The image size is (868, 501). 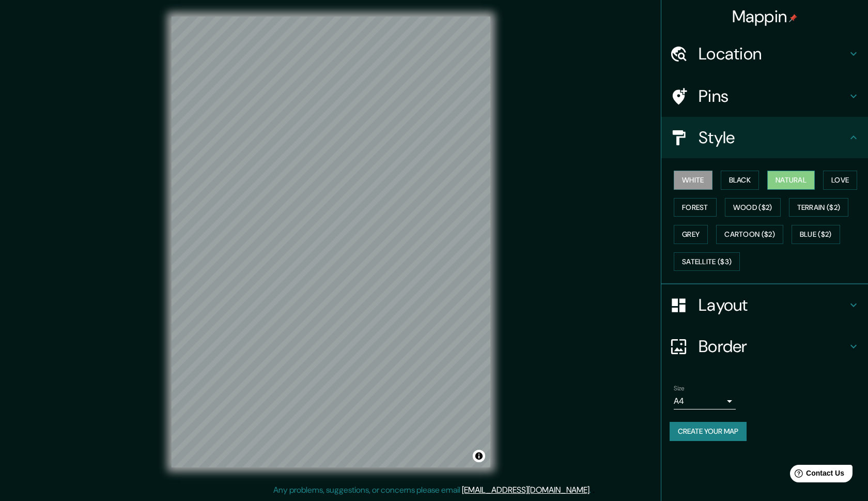 What do you see at coordinates (331, 242) in the screenshot?
I see `canvas: Map` at bounding box center [331, 242].